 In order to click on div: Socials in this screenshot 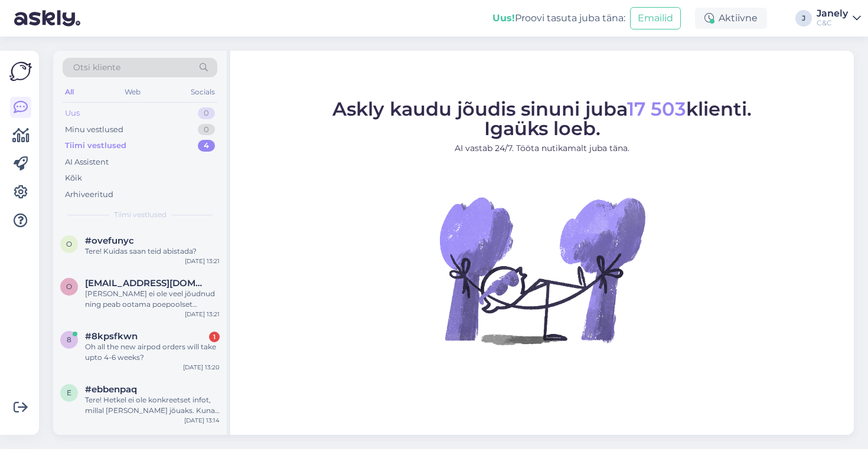, I will do `click(203, 92)`.